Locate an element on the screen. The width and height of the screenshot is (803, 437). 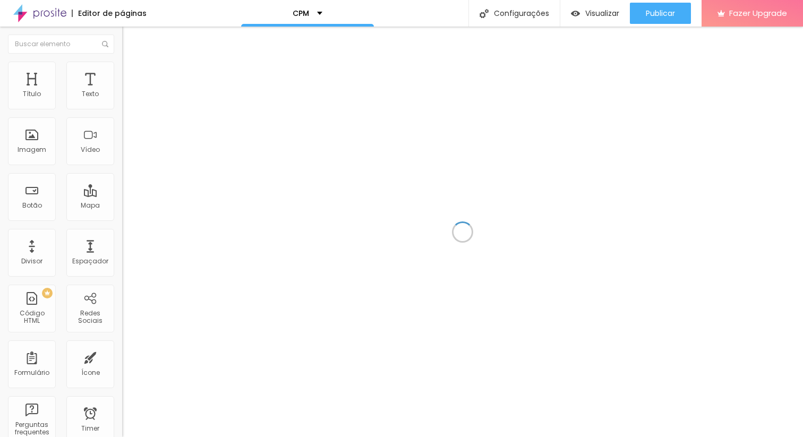
span: Publicar is located at coordinates (660, 13).